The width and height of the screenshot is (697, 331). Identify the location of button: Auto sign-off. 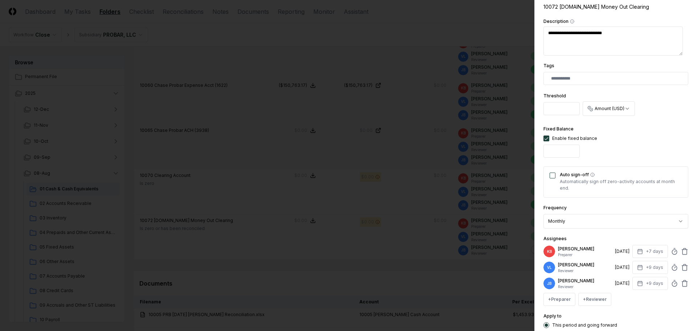
(593, 175).